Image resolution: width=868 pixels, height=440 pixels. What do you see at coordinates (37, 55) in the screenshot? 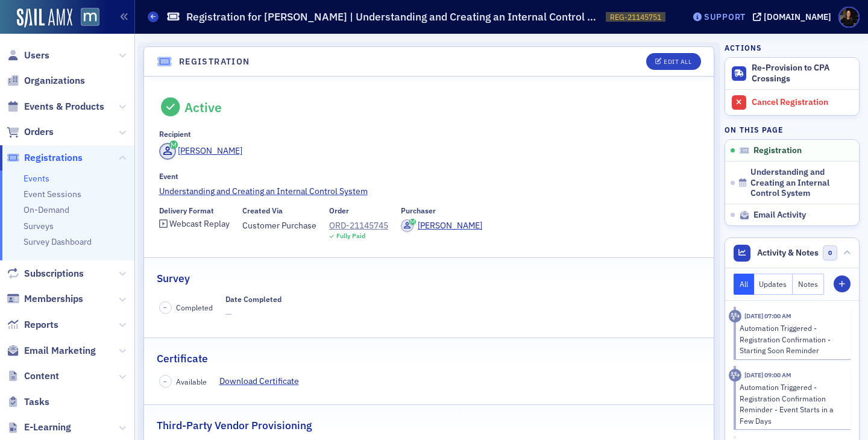
I see `span: Users` at bounding box center [37, 55].